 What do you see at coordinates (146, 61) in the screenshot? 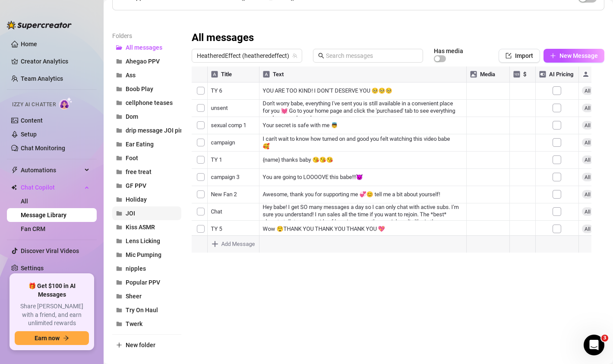
I see `button: Ahegao PPV` at bounding box center [146, 61].